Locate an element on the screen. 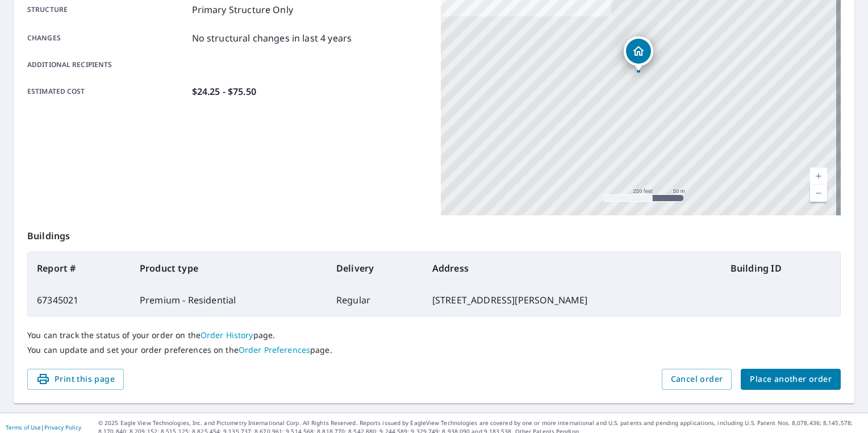  p: Primary Structure Only is located at coordinates (242, 10).